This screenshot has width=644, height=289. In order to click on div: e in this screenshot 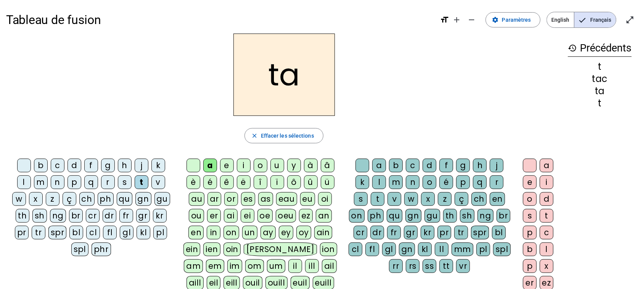, I will do `click(530, 182)`.